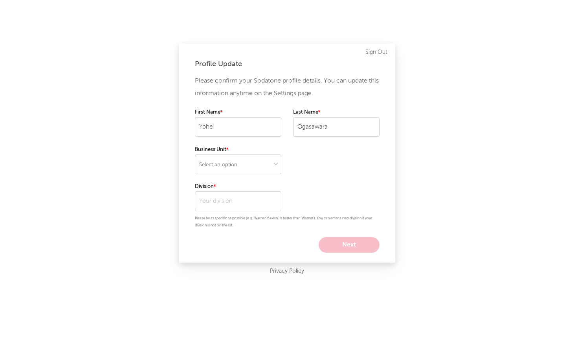 Image resolution: width=574 pixels, height=364 pixels. I want to click on input: Your first name, so click(238, 127).